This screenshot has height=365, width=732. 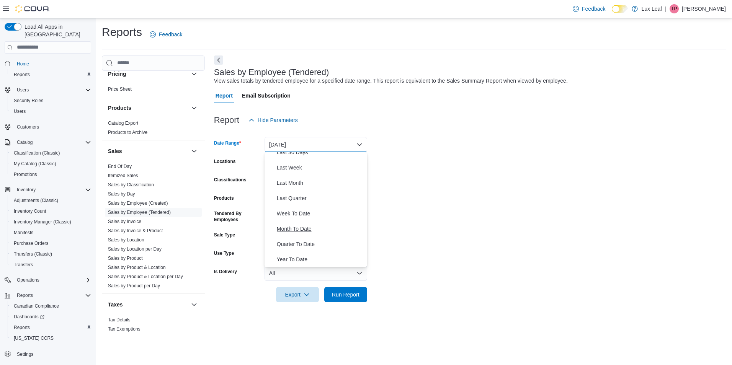 What do you see at coordinates (48, 64) in the screenshot?
I see `button: Home` at bounding box center [48, 64].